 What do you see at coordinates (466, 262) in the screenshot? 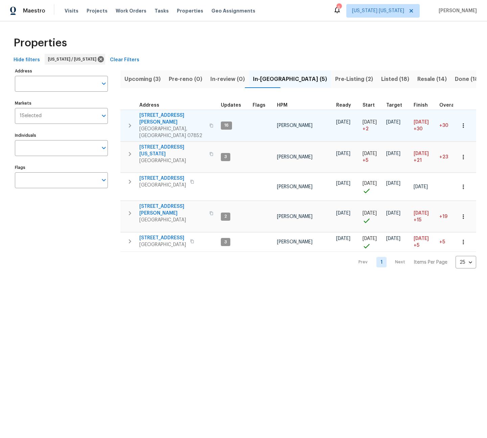
I see `div: 25` at bounding box center [466, 262].